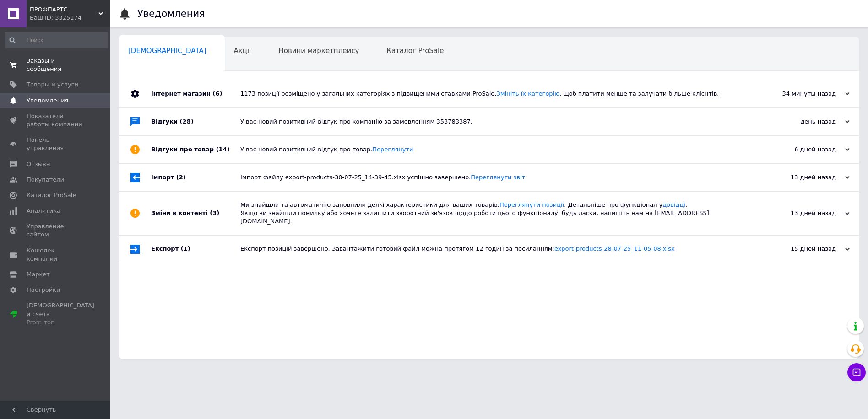  What do you see at coordinates (181, 177) in the screenshot?
I see `span: (2)` at bounding box center [181, 177].